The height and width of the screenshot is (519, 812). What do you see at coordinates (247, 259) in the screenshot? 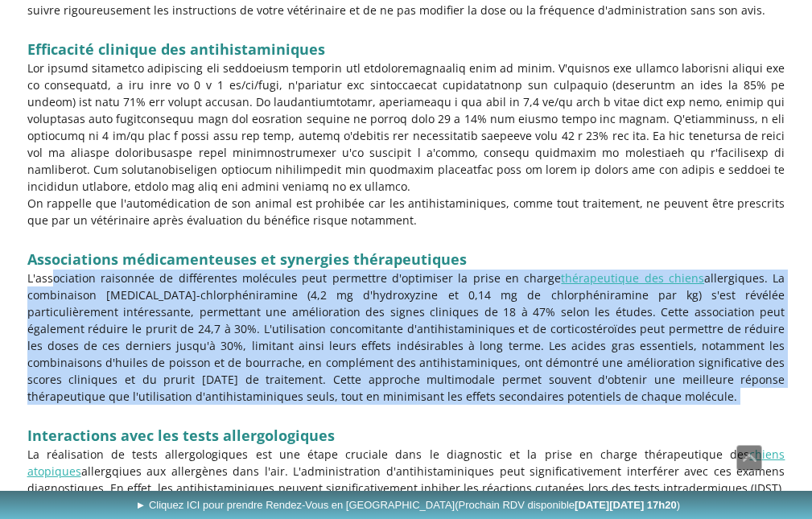
I see `strong: Associations médicamenteuses et synergies thérapeutiques` at bounding box center [247, 259].